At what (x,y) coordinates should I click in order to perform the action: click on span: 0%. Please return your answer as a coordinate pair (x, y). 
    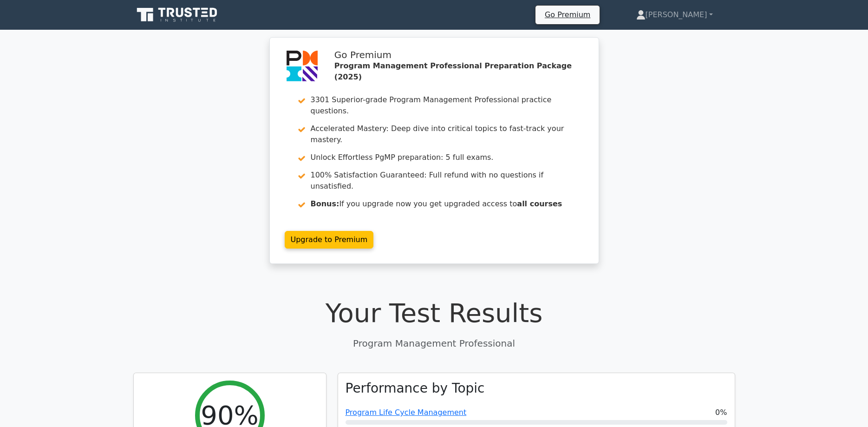
    Looking at the image, I should click on (721, 412).